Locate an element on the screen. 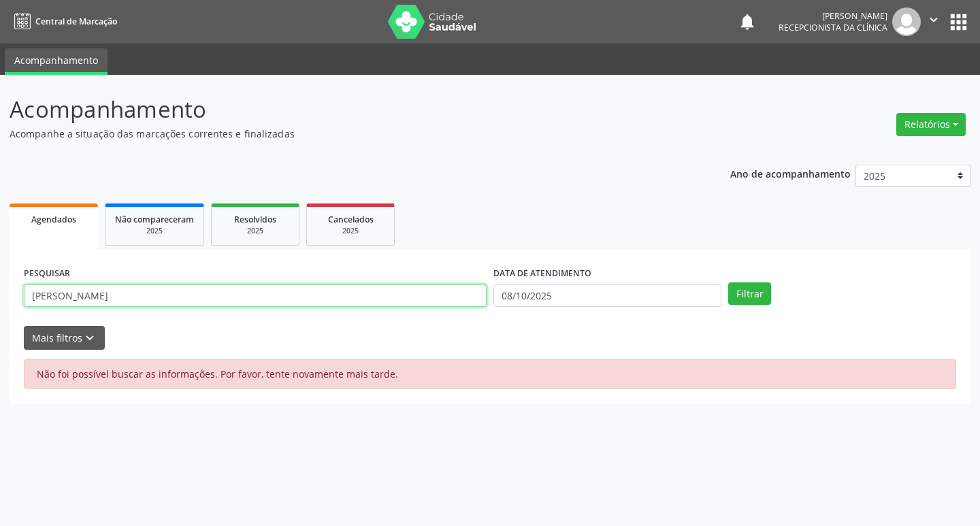 This screenshot has width=980, height=526. div: Não foi possível buscar as informações. Por favor, tente novamente mais tarde. is located at coordinates (490, 374).